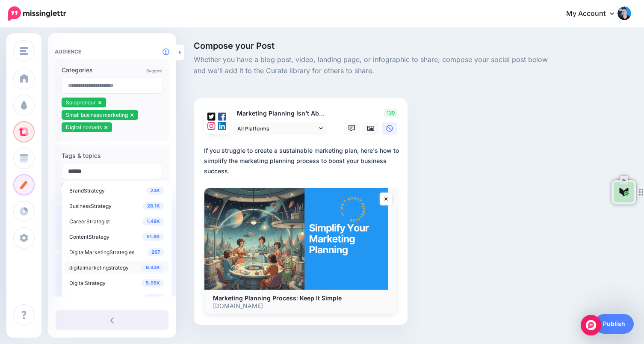 The width and height of the screenshot is (644, 344). What do you see at coordinates (595, 14) in the screenshot?
I see `a: My Account` at bounding box center [595, 14].